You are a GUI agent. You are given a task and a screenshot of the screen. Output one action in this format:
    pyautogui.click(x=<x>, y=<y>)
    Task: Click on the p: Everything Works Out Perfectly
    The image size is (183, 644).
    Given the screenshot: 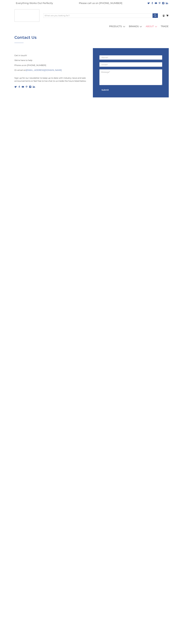 What is the action you would take?
    pyautogui.click(x=34, y=3)
    